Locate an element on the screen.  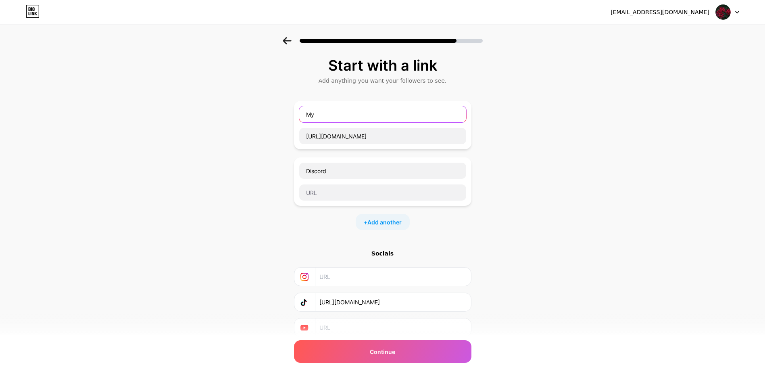
div: Add anything you want your followers to see. is located at coordinates (383, 81).